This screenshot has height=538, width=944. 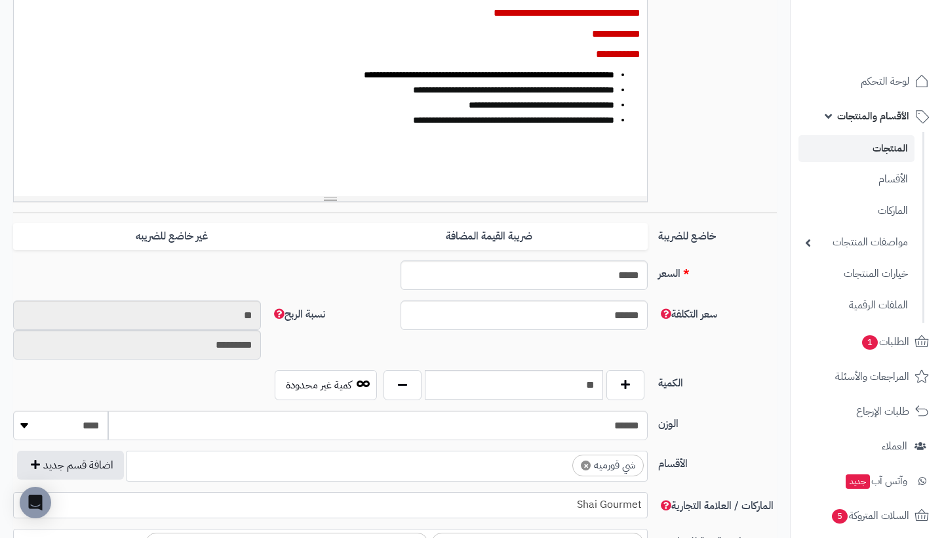 I want to click on a: وآتس آبجديد, so click(x=867, y=481).